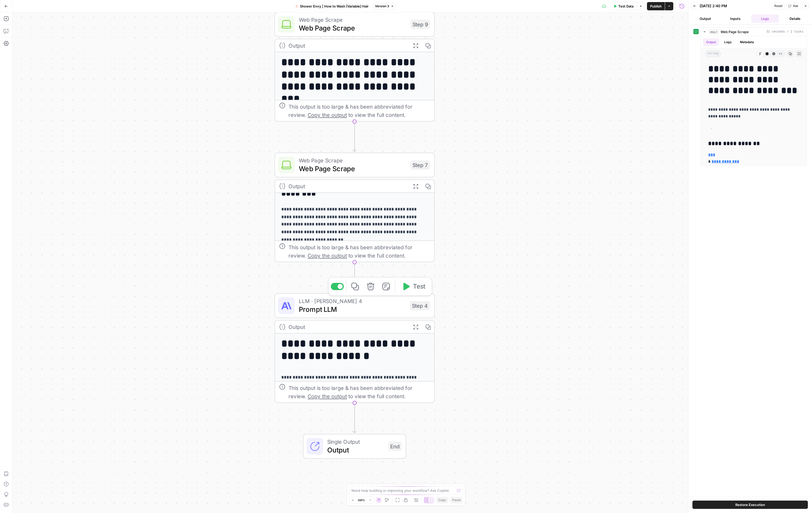  I want to click on button: Copy, so click(442, 500).